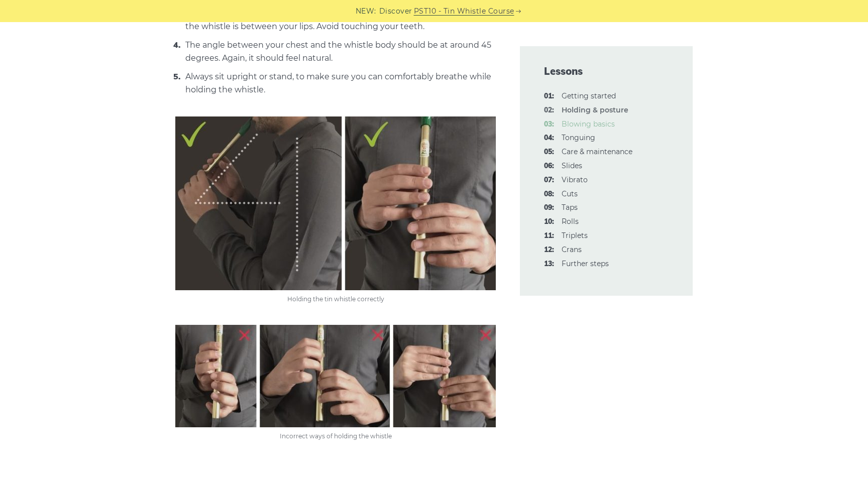 This screenshot has height=481, width=868. What do you see at coordinates (335, 376) in the screenshot?
I see `img: Holding the tin whistle incorrectly` at bounding box center [335, 376].